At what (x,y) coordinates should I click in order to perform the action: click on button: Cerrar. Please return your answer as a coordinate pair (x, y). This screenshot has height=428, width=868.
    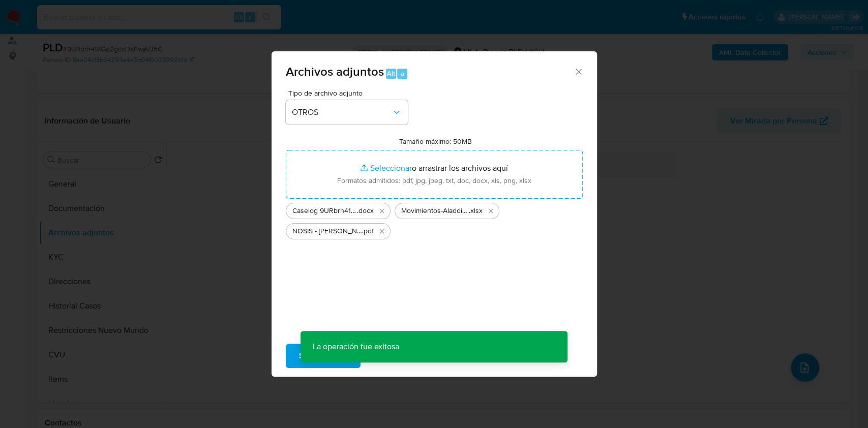
    Looking at the image, I should click on (578, 71).